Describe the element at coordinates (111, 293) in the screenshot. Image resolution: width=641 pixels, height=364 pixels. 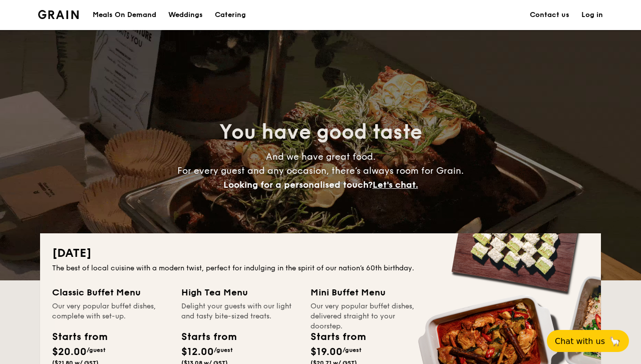
I see `div: Classic Buffet Menu` at that location.